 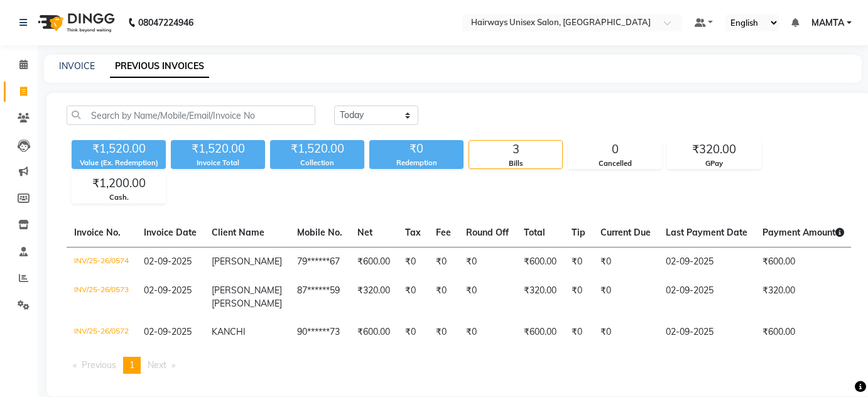 I want to click on span: Net, so click(x=365, y=232).